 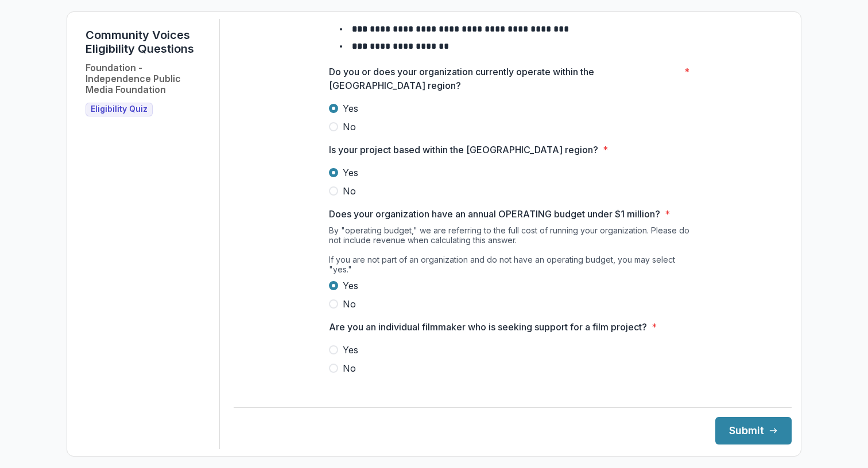 I want to click on button: Submit, so click(x=753, y=431).